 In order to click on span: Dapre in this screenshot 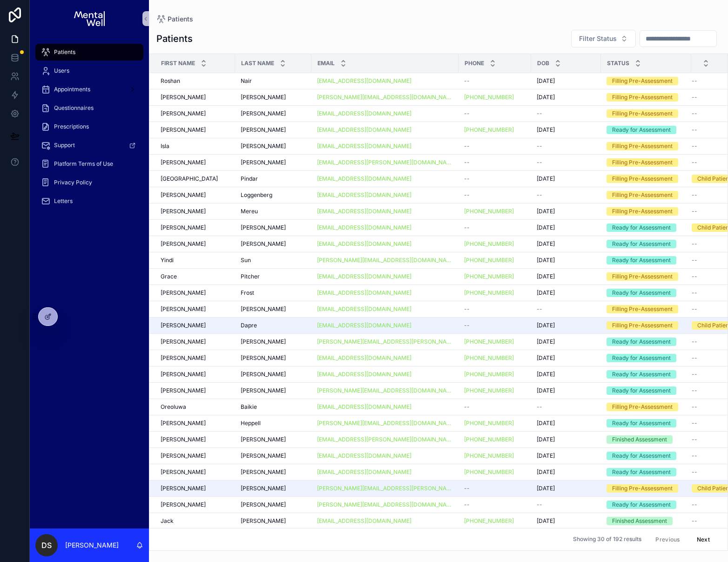, I will do `click(249, 325)`.